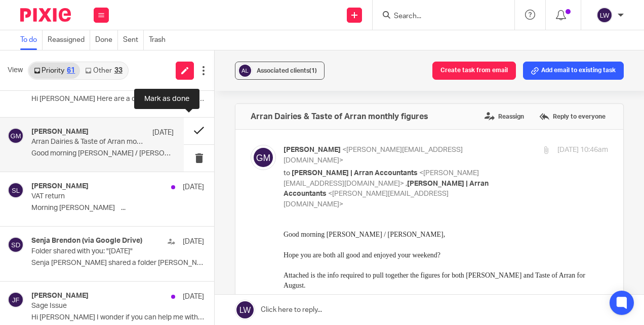 The image size is (644, 325). I want to click on p: Sage Issue, so click(100, 306).